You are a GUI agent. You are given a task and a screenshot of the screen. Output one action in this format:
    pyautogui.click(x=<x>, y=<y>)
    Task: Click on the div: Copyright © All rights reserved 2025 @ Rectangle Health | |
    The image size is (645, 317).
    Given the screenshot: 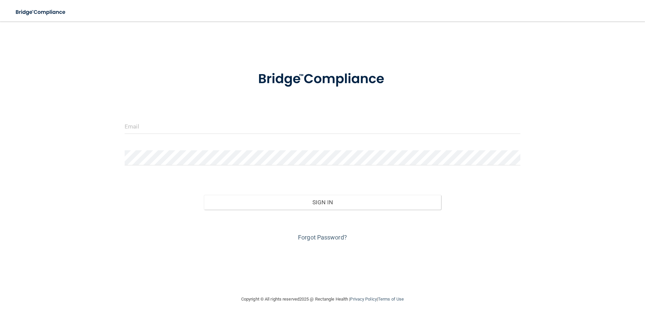 What is the action you would take?
    pyautogui.click(x=322, y=300)
    